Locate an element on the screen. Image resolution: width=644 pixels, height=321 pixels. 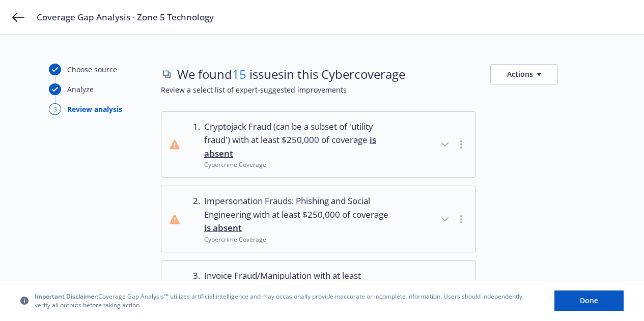
span: Impersonation Frauds: Phishing and Social Engineering with at least $250,000 of coverage is located at coordinates (298, 214).